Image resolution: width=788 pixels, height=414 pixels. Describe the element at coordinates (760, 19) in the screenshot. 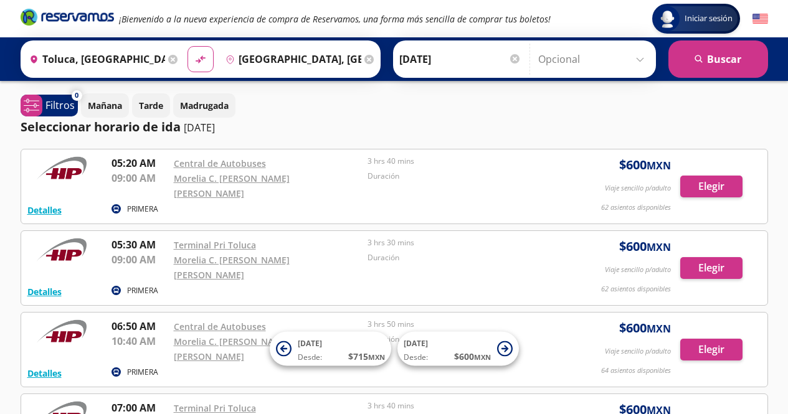

I see `button: English` at that location.